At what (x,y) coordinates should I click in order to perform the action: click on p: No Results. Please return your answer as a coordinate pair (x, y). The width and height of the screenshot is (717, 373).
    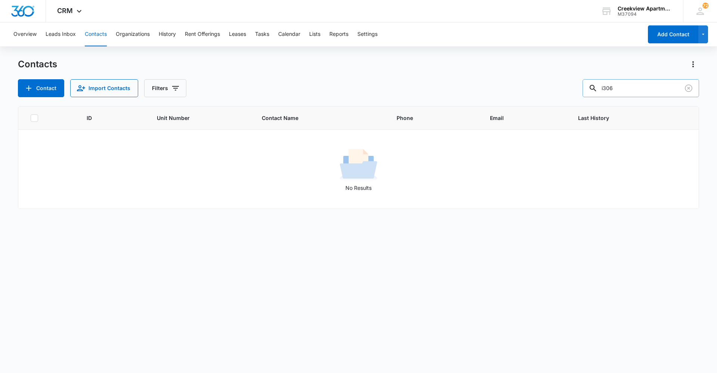
    Looking at the image, I should click on (359, 188).